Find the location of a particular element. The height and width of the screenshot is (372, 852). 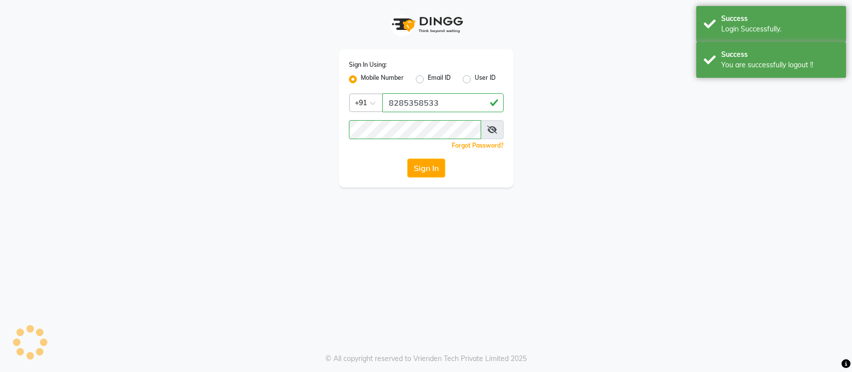

div: Login Successfully. is located at coordinates (779, 29).